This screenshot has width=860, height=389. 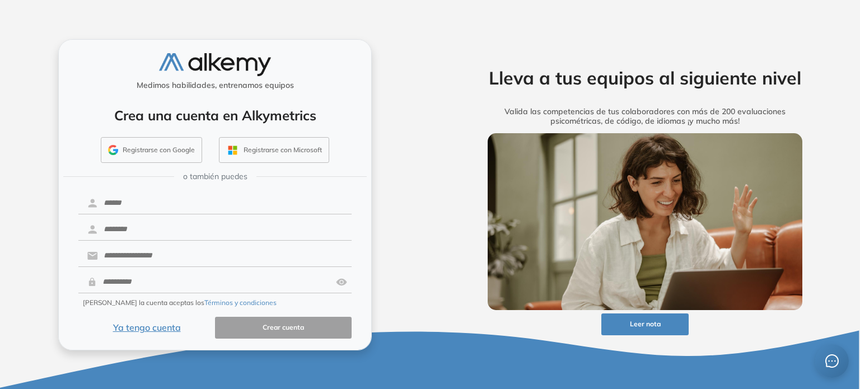 I want to click on h5: Valida las competencias de tus colaboradores con más de 200 evaluaciones psicométricas, de código..., so click(x=645, y=116).